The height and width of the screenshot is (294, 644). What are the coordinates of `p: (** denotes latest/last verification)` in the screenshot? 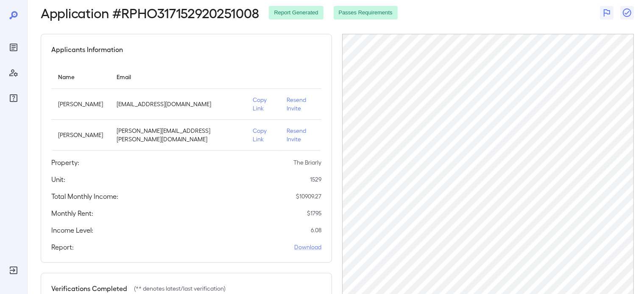 It's located at (180, 289).